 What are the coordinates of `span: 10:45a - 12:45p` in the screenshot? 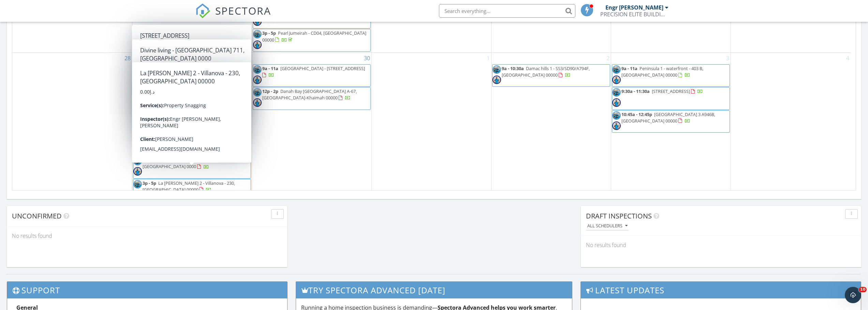 It's located at (637, 115).